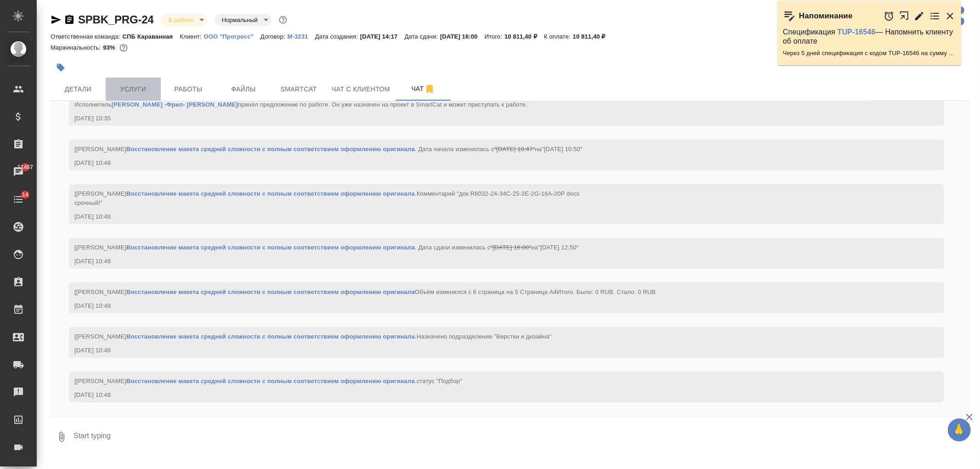 This screenshot has width=980, height=469. I want to click on button: Скопировать ссылку для ЯМессенджера, so click(56, 20).